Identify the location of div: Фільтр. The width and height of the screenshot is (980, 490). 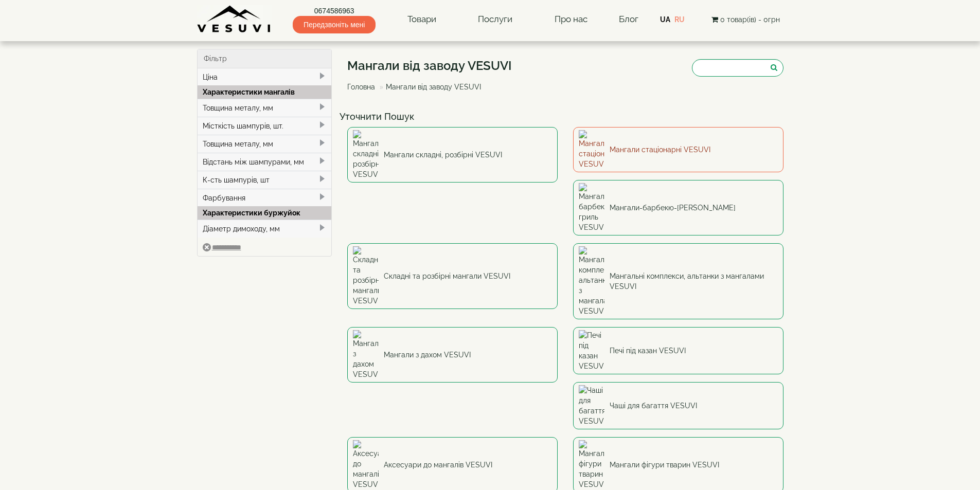
(265, 59).